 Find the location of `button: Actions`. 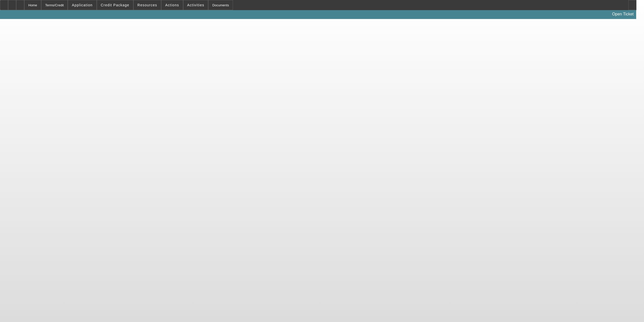

button: Actions is located at coordinates (172, 5).